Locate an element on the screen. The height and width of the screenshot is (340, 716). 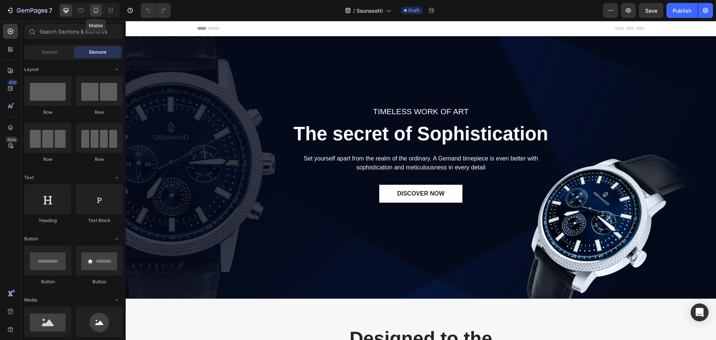
span: Button is located at coordinates (31, 239).